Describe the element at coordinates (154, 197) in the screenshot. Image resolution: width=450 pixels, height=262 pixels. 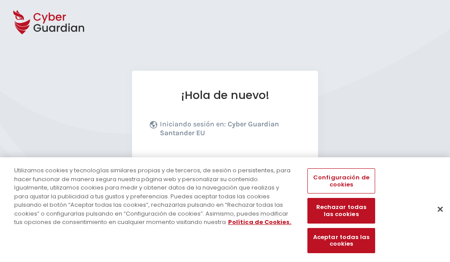
I see `div: Utilizamos cookies y tecnologías similares propias y de terceros, de sesión o persistentes, para ...` at that location.